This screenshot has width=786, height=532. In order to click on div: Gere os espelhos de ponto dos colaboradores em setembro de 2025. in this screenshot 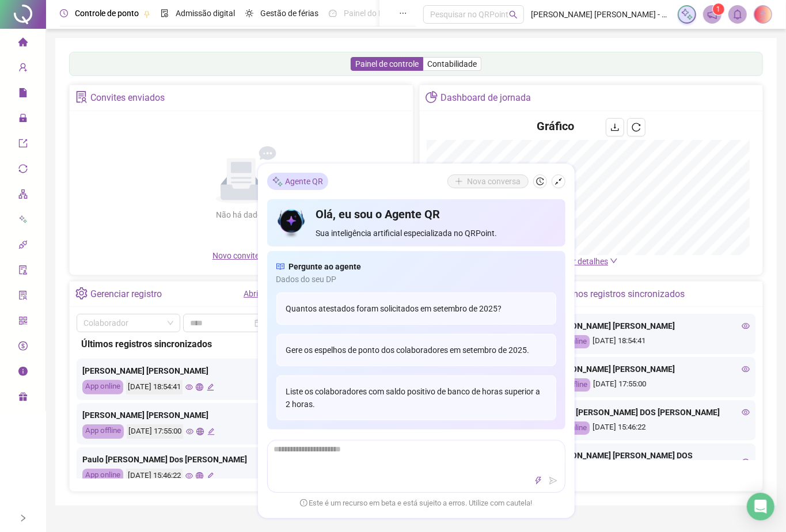, I will do `click(416, 350)`.